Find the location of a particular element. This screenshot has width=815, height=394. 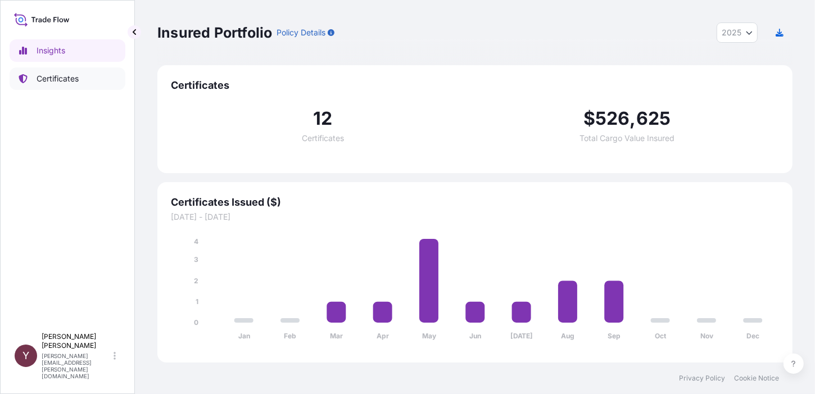

tspan: Feb is located at coordinates (291, 336).